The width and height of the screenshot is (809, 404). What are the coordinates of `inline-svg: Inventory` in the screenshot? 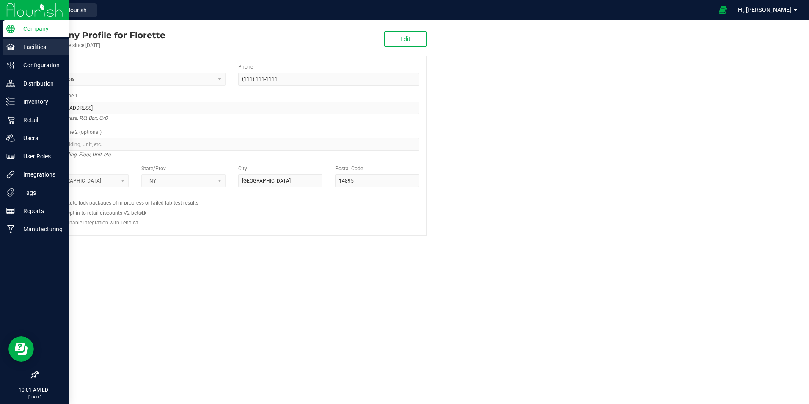 It's located at (11, 102).